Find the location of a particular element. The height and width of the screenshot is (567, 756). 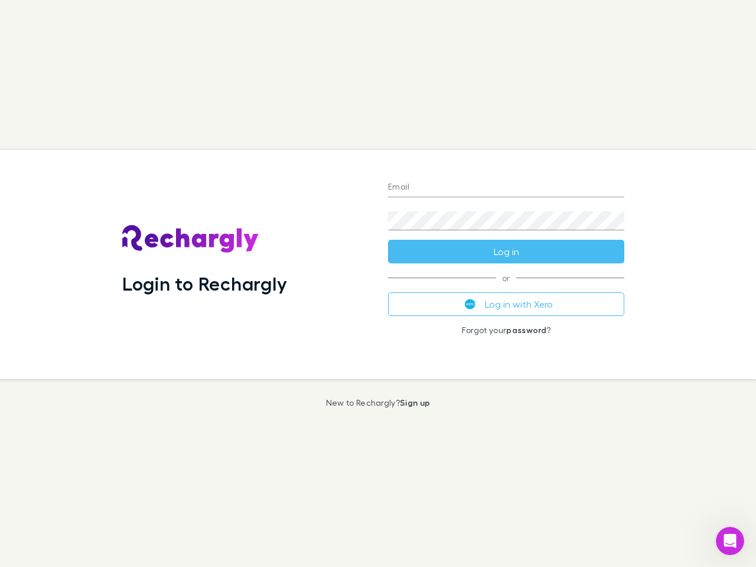

a: password is located at coordinates (526, 330).